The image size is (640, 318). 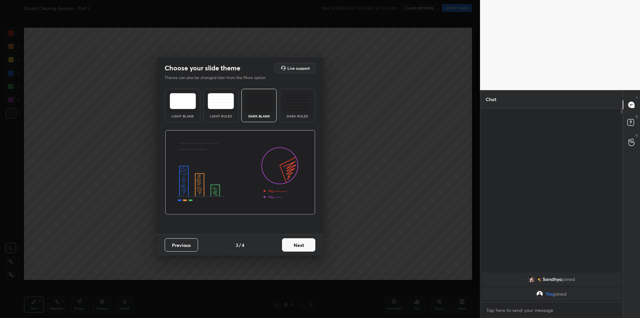 I want to click on p: Theme can also be changed later from the More option, so click(x=219, y=78).